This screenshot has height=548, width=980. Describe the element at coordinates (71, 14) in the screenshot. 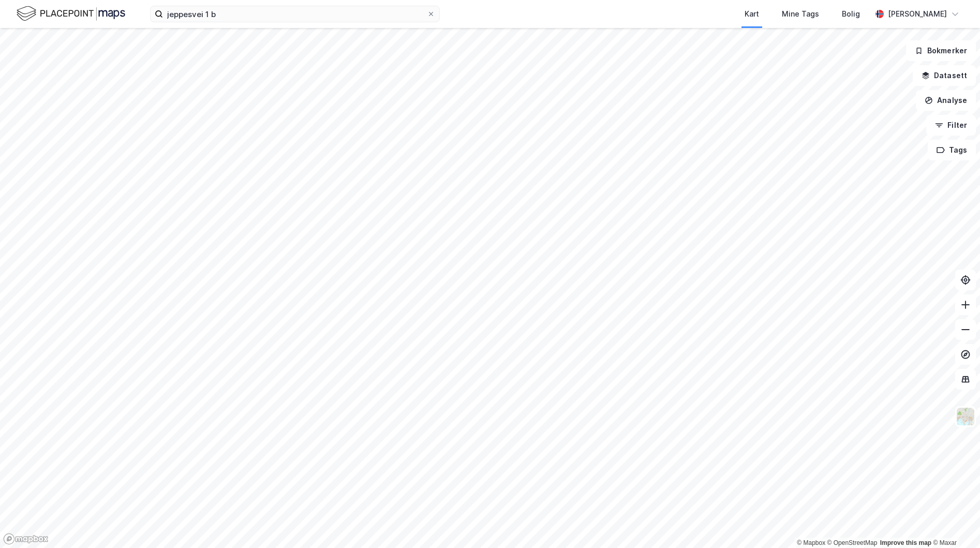

I see `img: logo.f888ab2527a4732fd821a326f86c7f29.svg` at that location.